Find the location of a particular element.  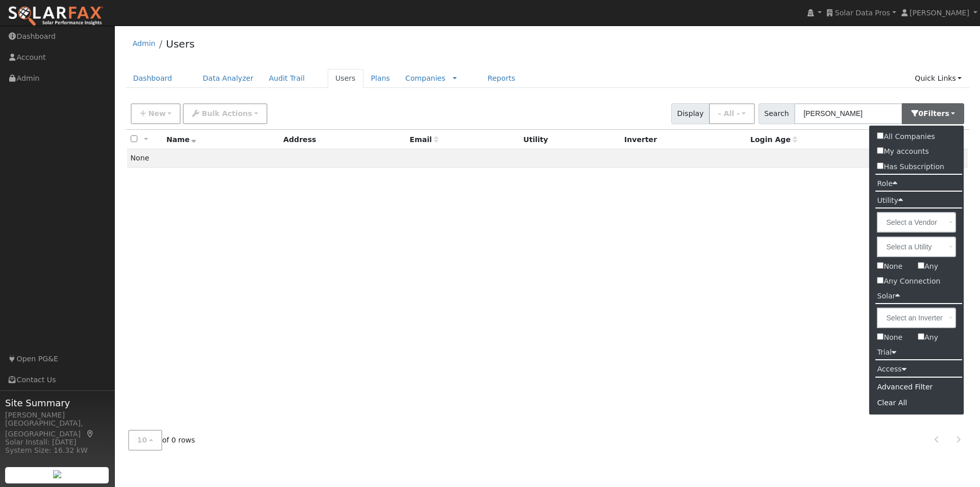

td: None is located at coordinates (548, 158).